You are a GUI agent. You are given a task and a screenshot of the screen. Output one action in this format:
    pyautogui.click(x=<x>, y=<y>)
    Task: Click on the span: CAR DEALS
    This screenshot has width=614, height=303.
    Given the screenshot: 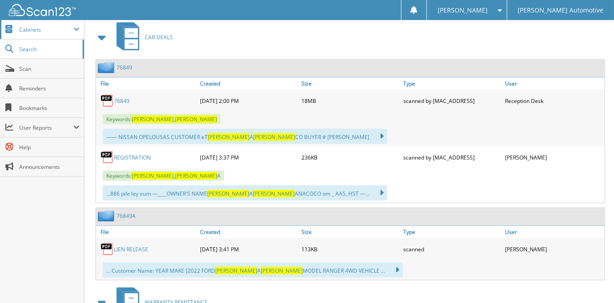 What is the action you would take?
    pyautogui.click(x=158, y=37)
    